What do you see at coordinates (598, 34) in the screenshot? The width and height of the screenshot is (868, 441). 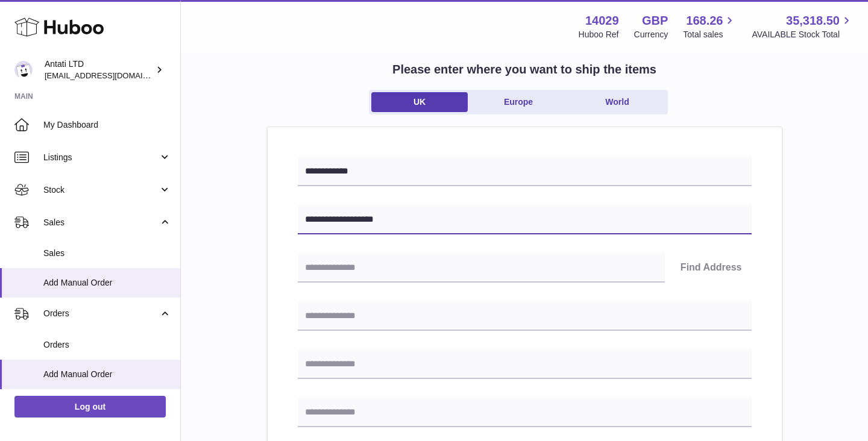 I see `div: Huboo Ref` at bounding box center [598, 34].